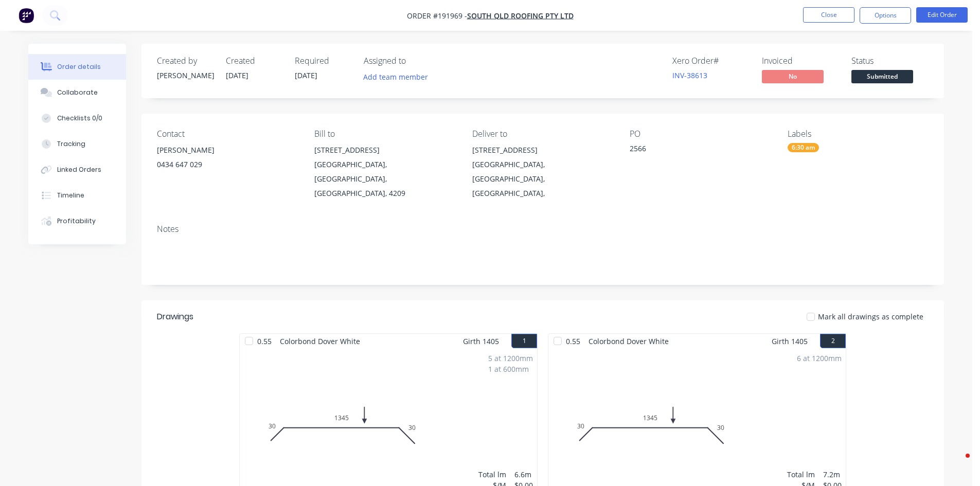  I want to click on div: Collaborate, so click(77, 93).